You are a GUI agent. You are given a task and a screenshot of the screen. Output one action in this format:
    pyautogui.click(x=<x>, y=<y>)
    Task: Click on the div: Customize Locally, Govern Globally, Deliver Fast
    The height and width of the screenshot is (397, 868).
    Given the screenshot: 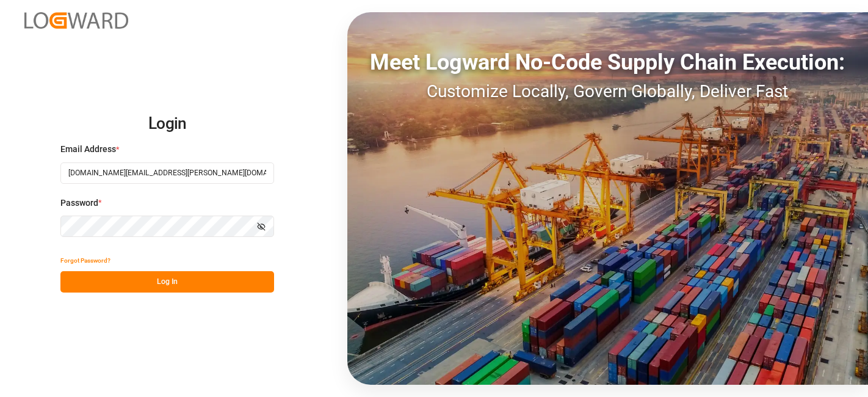 What is the action you would take?
    pyautogui.click(x=608, y=92)
    